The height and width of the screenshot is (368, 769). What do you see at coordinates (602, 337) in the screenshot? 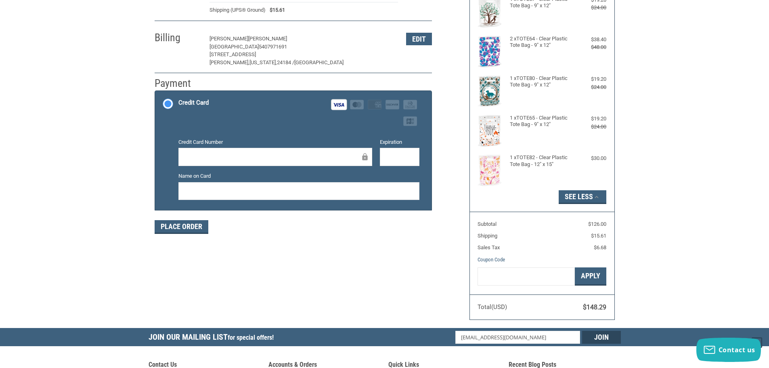
I see `input: Join` at bounding box center [602, 337].